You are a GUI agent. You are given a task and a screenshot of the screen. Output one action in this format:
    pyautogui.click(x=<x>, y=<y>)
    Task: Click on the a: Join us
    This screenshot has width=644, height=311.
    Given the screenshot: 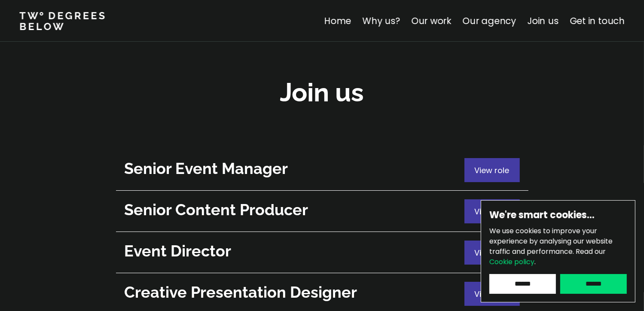 What is the action you would take?
    pyautogui.click(x=543, y=21)
    